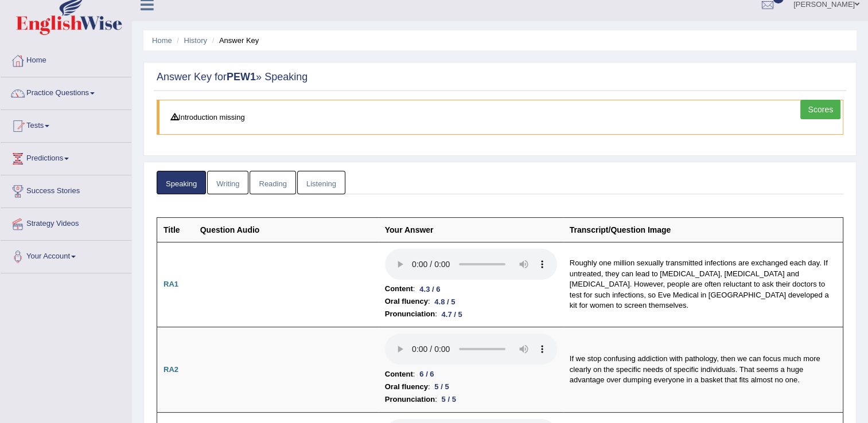 The width and height of the screenshot is (868, 423). Describe the element at coordinates (171, 370) in the screenshot. I see `b: RA2` at that location.